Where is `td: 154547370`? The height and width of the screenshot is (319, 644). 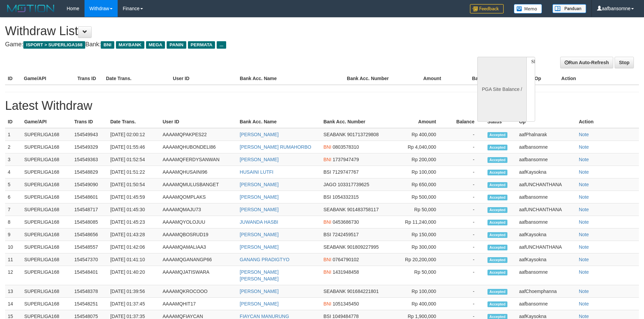
td: 154547370 is located at coordinates (89, 259).